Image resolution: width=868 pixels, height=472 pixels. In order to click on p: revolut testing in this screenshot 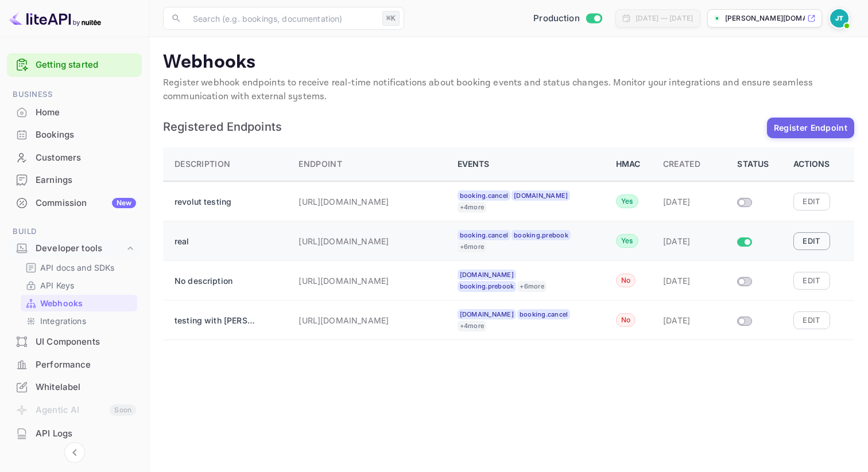, I will do `click(217, 201)`.